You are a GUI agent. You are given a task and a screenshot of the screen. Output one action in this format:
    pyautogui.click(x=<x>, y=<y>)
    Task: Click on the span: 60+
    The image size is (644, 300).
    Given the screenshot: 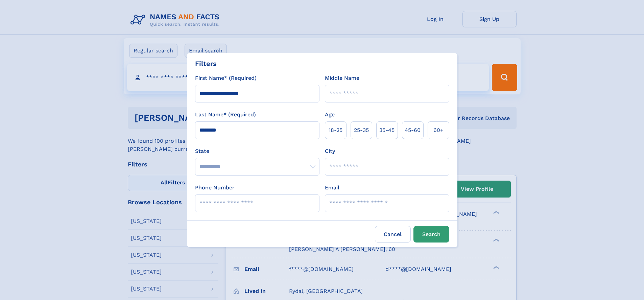 What is the action you would take?
    pyautogui.click(x=438, y=130)
    